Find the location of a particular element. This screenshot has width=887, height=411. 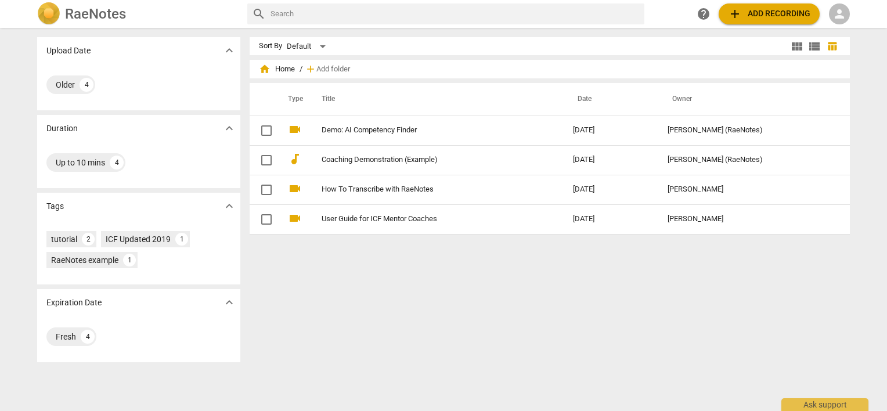

div: Ask support is located at coordinates (825, 405).